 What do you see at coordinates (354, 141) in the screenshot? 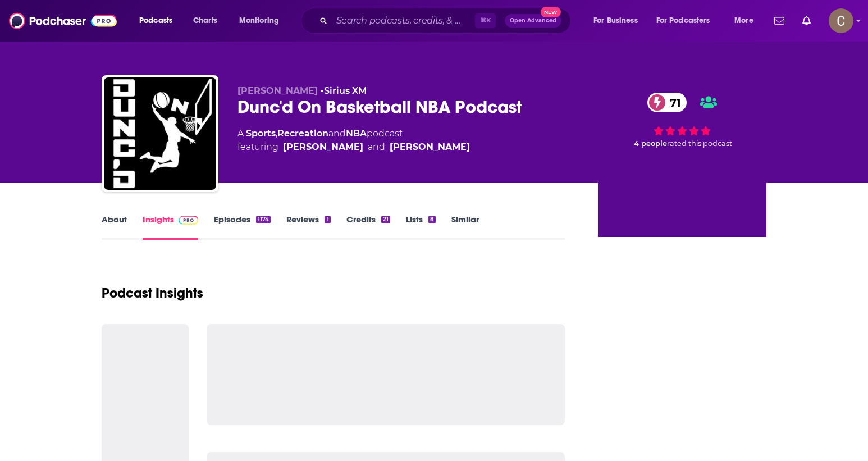
I see `div: A podcast` at bounding box center [354, 141].